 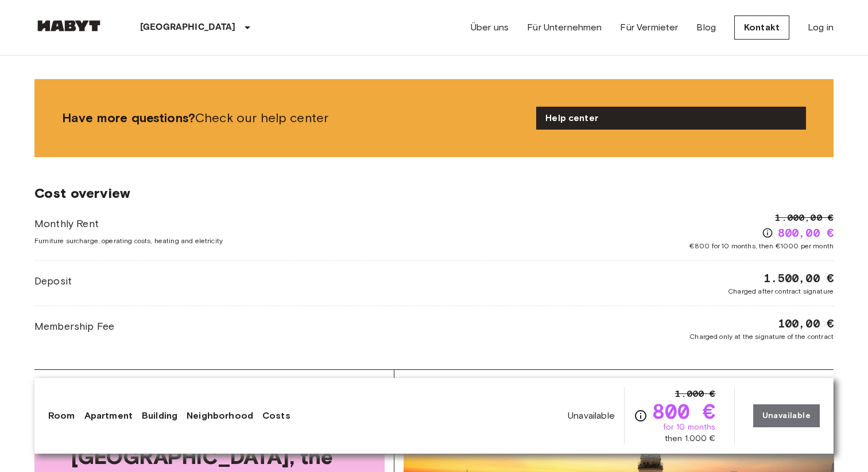 I want to click on span: Cost overview, so click(x=434, y=194).